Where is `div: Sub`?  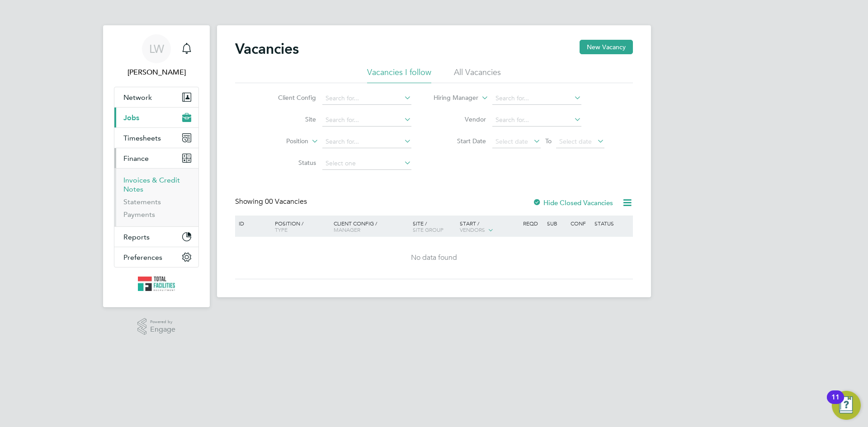
div: Sub is located at coordinates (557, 223).